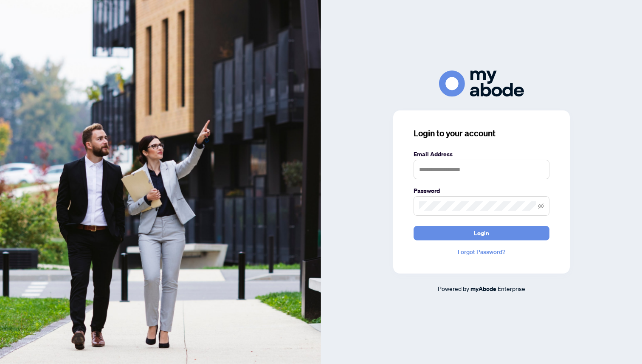 Image resolution: width=642 pixels, height=364 pixels. Describe the element at coordinates (481, 154) in the screenshot. I see `label: Email Address` at that location.